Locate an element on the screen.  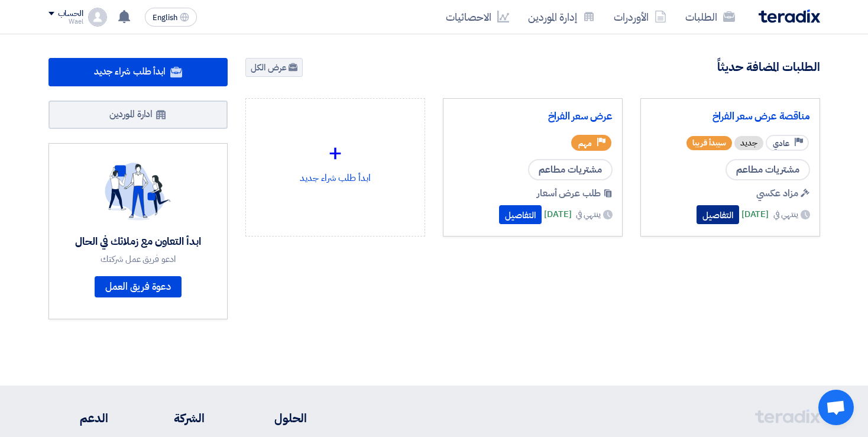
li: الدعم is located at coordinates (78, 418).